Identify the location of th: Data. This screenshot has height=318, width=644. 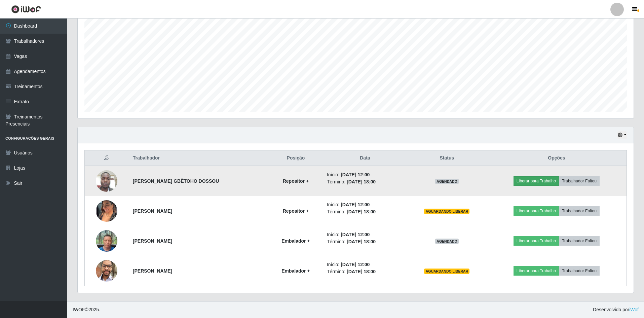
(365, 158).